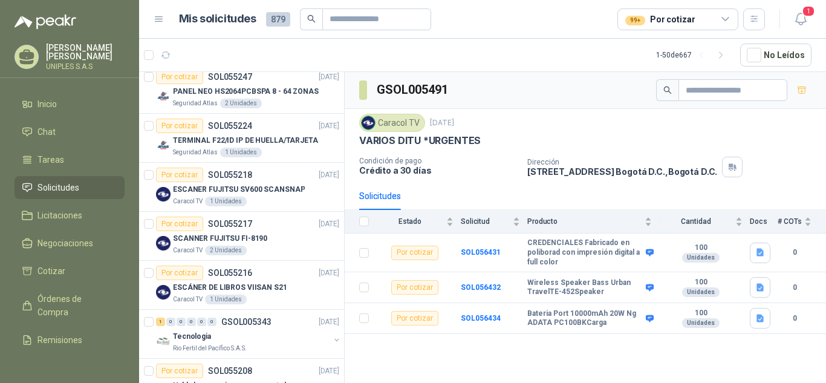 This screenshot has height=383, width=826. What do you see at coordinates (705, 221) in the screenshot?
I see `th: Cantidad` at bounding box center [705, 221].